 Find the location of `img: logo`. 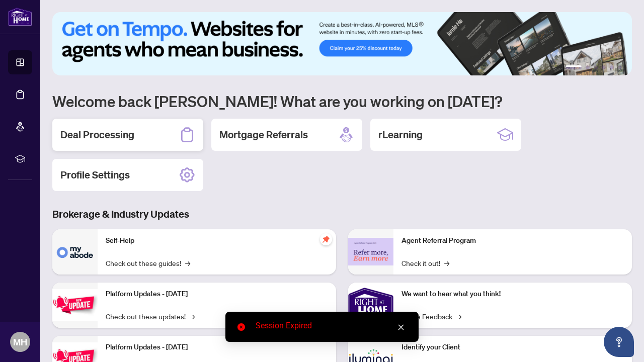

img: logo is located at coordinates (20, 17).